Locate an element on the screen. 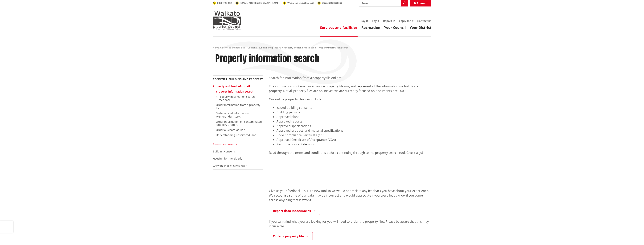 The width and height of the screenshot is (644, 245). a: @WaikatoDistrict is located at coordinates (330, 3).